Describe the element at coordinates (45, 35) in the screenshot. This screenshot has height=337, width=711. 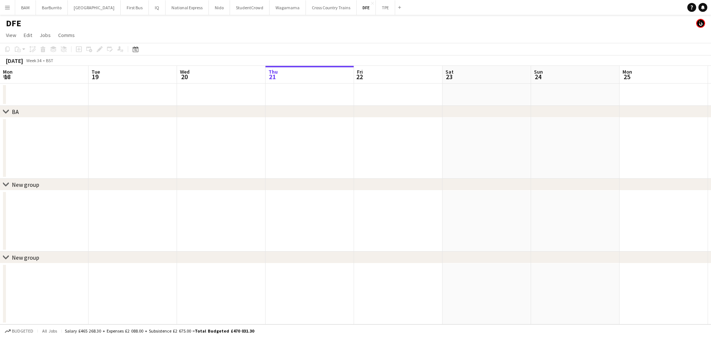
I see `span: Jobs` at that location.